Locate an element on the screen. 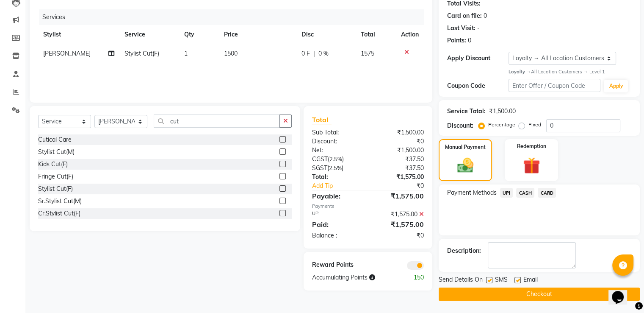  div: Reward Points is located at coordinates (336, 265).